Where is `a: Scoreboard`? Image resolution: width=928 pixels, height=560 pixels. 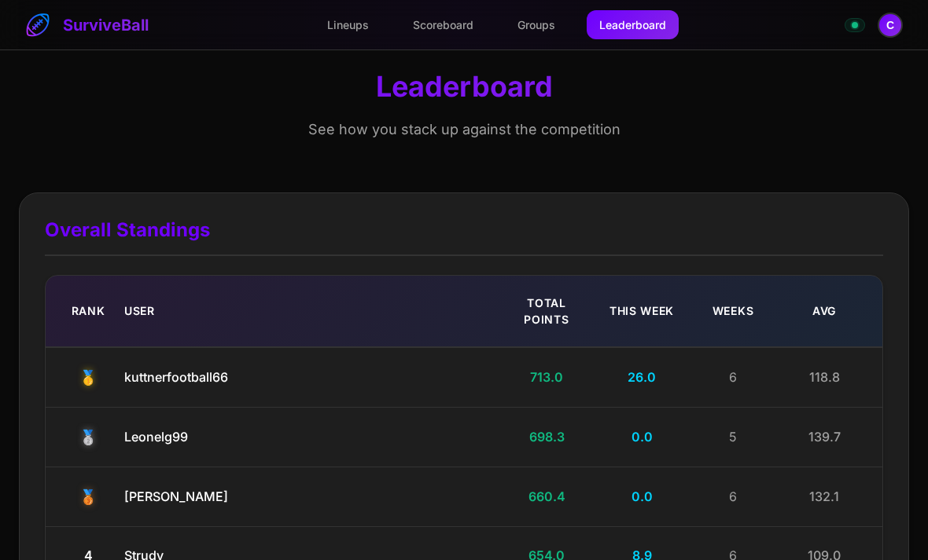
a: Scoreboard is located at coordinates (442, 25).